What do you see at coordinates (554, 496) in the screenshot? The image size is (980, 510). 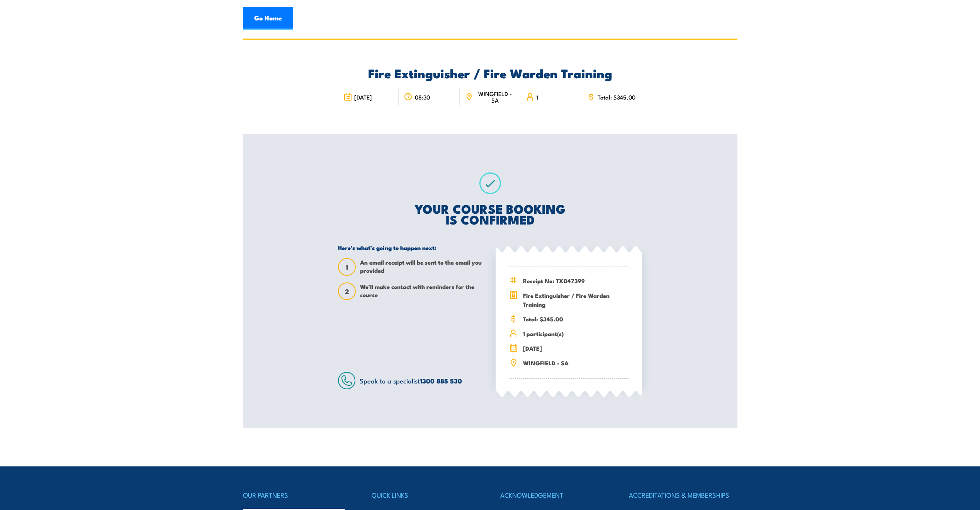 I see `h4: ACKNOWLEDGEMENT` at bounding box center [554, 496].